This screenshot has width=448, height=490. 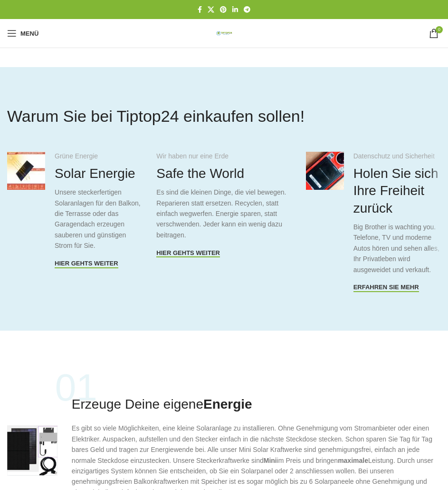 What do you see at coordinates (224, 214) in the screenshot?
I see `p: Es sind die kleinen Dinge, die viel bewegen. Reparieren statt ersetzen. Recyclen, statt einfach w...` at bounding box center [224, 214].